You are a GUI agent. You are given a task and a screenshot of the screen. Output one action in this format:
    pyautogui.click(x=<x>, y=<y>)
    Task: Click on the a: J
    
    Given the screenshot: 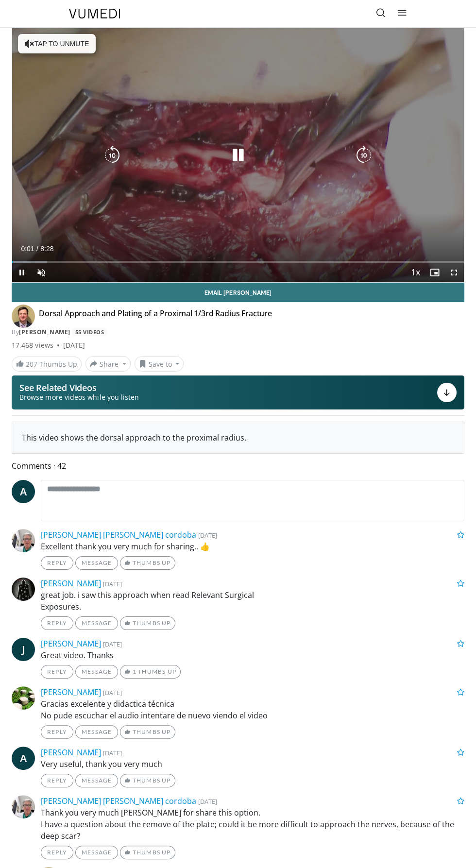 What is the action you would take?
    pyautogui.click(x=23, y=650)
    